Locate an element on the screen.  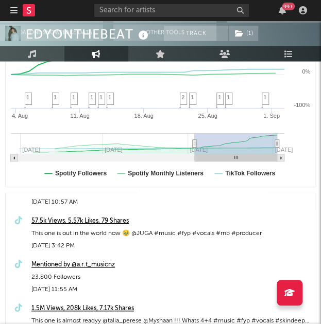
div: EDYONTHEBEAT is located at coordinates (88, 34).